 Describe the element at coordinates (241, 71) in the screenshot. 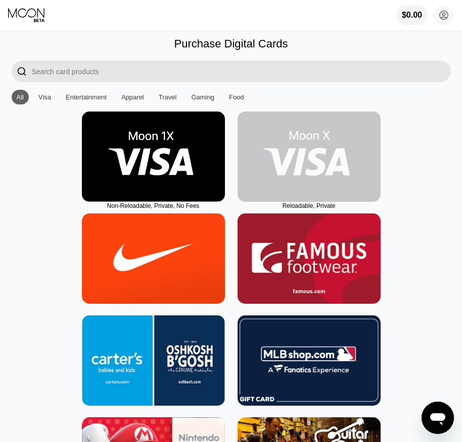

I see `input: Search card products` at that location.